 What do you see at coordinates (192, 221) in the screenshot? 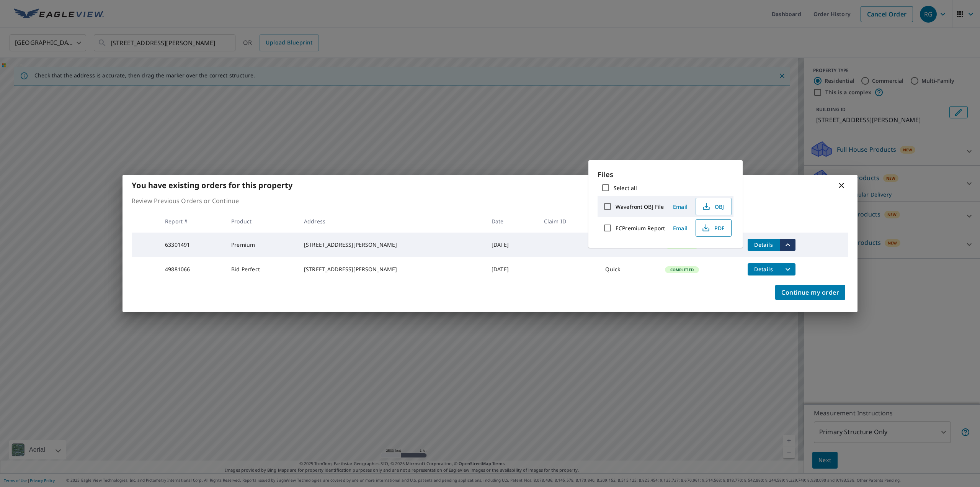
I see `th: Report #` at bounding box center [192, 221].